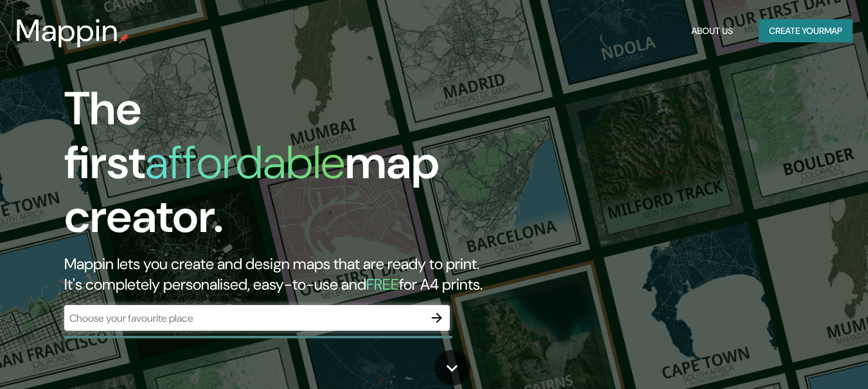 This screenshot has height=389, width=868. Describe the element at coordinates (281, 168) in the screenshot. I see `h1: The first map creator.` at that location.